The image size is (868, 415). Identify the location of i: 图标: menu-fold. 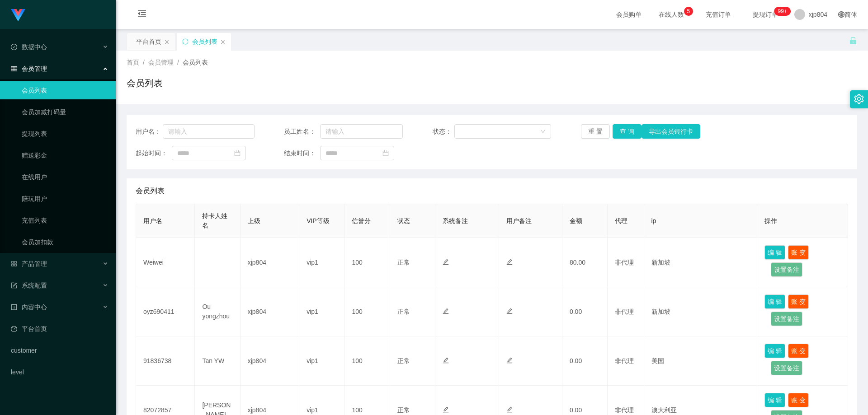
(142, 15).